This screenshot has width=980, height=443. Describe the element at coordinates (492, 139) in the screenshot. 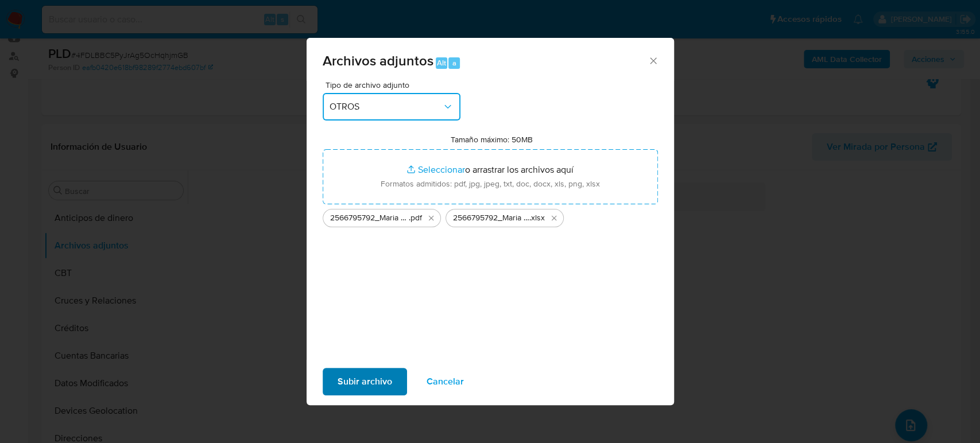

I see `label: Tamaño máximo: 50MB` at that location.